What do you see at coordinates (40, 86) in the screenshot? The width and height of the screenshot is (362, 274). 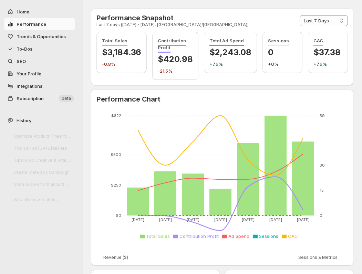 I see `a: Integrations` at bounding box center [40, 86].